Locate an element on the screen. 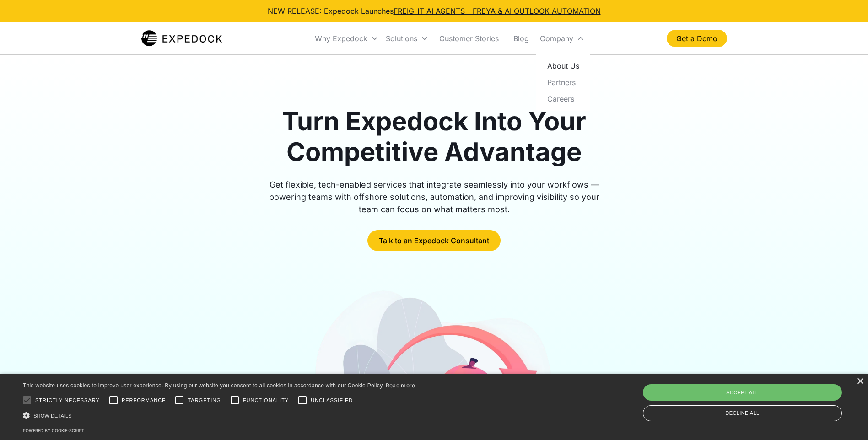  div: Show details is located at coordinates (219, 415).